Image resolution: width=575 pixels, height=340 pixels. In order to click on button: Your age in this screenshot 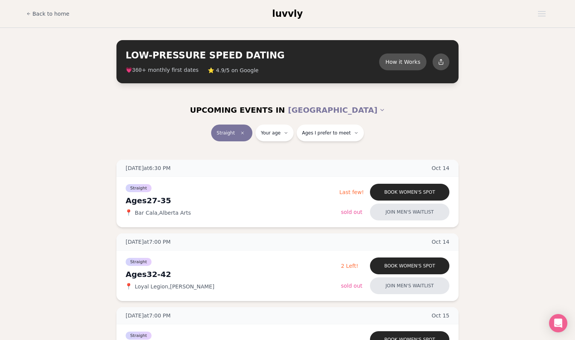, I will do `click(275, 133)`.